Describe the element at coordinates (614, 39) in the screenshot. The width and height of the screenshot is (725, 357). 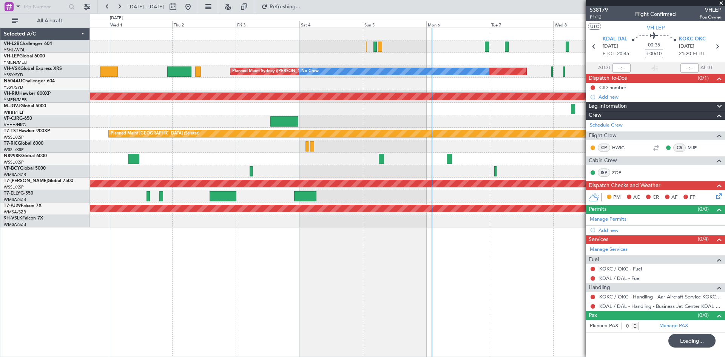
I see `span: KDAL DAL` at that location.